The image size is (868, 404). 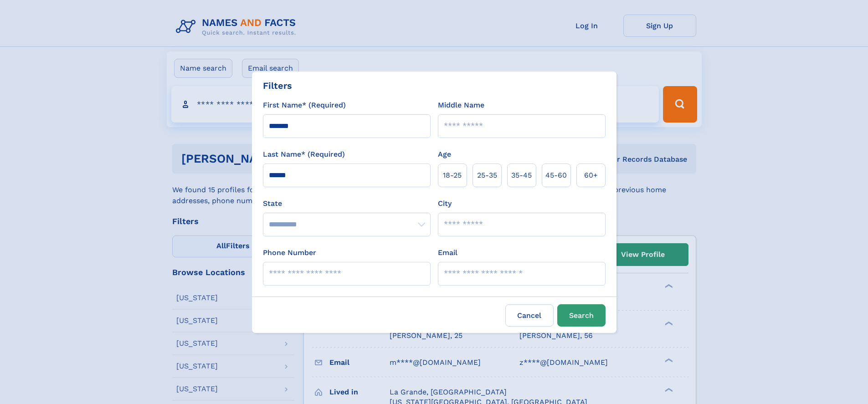 I want to click on span: 18‑25, so click(x=452, y=175).